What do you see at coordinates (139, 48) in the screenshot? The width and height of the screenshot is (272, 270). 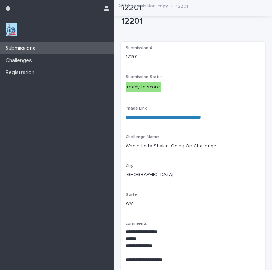 I see `span: Submission #` at bounding box center [139, 48].